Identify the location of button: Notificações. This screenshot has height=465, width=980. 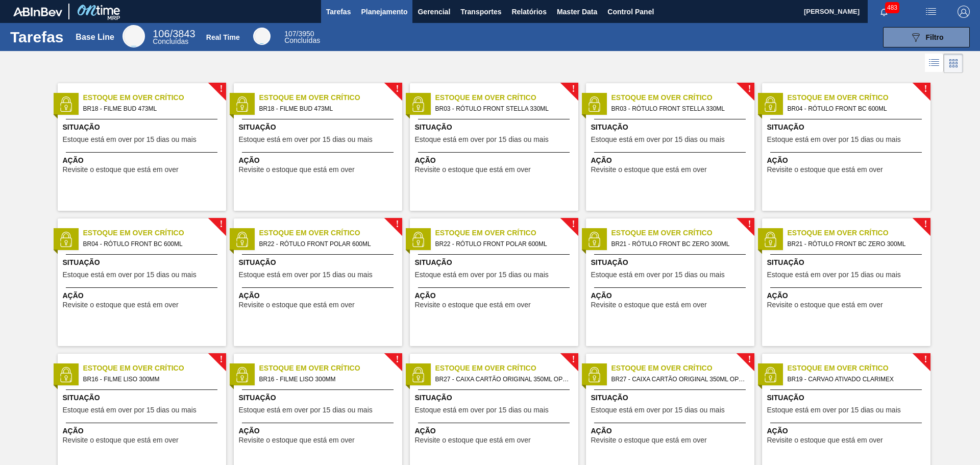
(884, 12).